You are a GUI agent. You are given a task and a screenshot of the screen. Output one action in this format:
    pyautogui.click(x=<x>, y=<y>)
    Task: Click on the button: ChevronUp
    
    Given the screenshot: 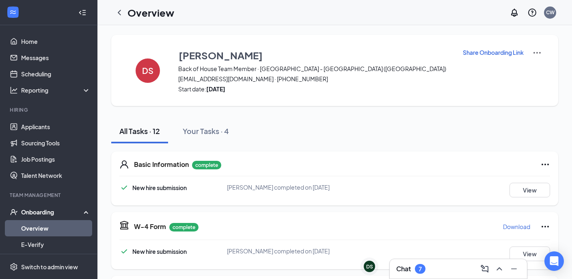 What is the action you would take?
    pyautogui.click(x=499, y=269)
    